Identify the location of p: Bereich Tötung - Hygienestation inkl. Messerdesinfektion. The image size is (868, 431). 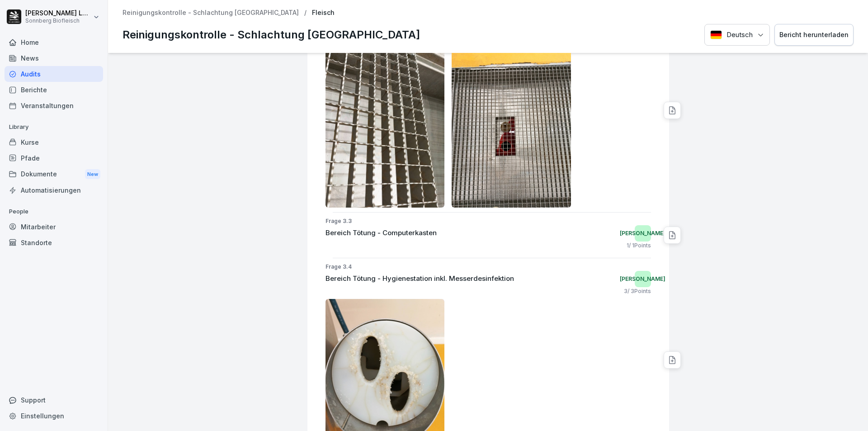
(420, 279).